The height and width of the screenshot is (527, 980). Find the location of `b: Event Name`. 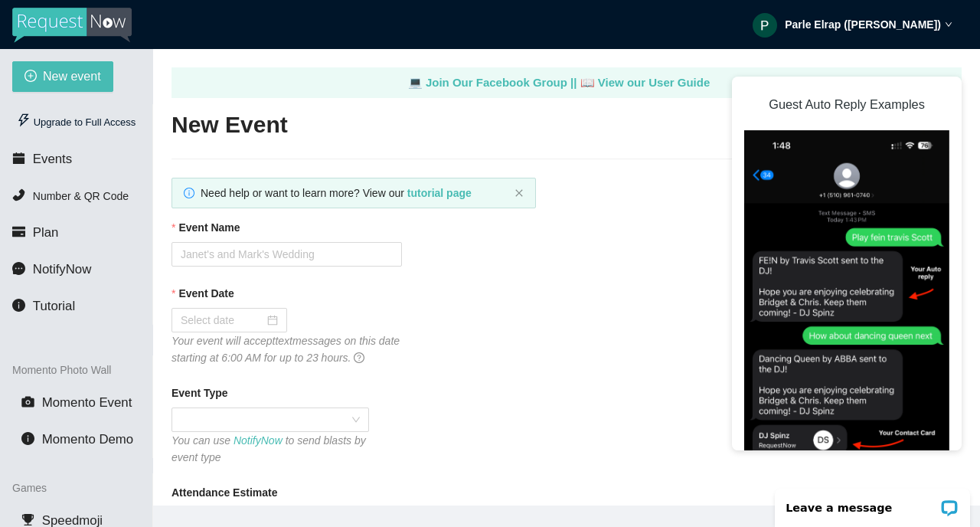

b: Event Name is located at coordinates (209, 228).